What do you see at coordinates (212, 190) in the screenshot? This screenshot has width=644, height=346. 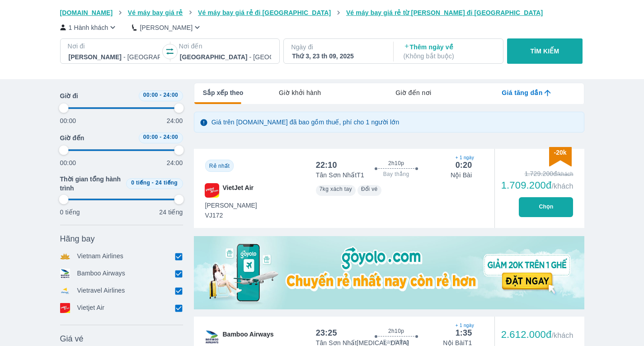 I see `img: VJ` at bounding box center [212, 190].